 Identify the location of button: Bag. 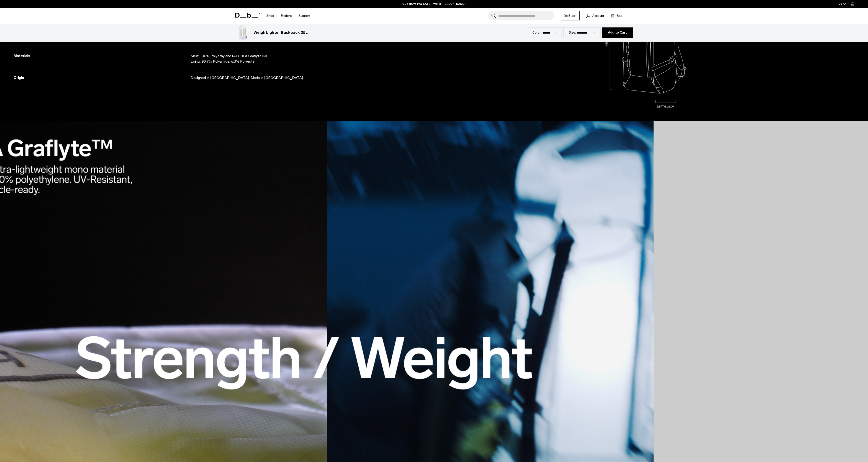
(617, 15).